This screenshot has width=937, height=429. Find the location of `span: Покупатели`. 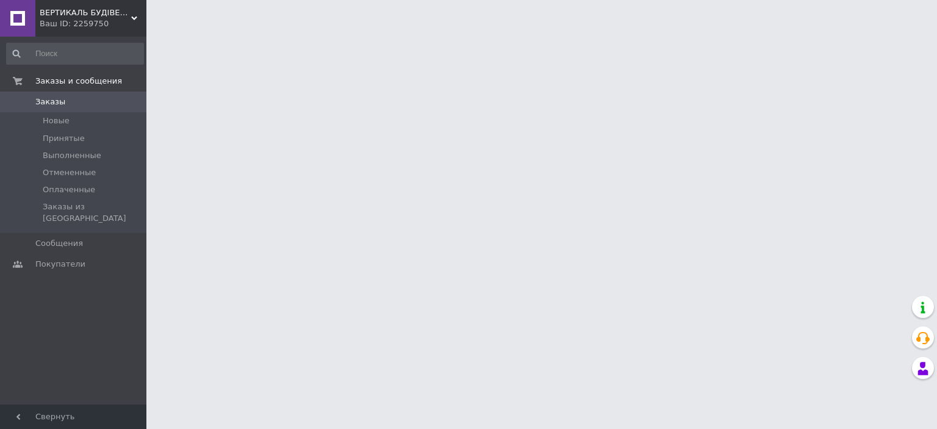

span: Покупатели is located at coordinates (60, 264).